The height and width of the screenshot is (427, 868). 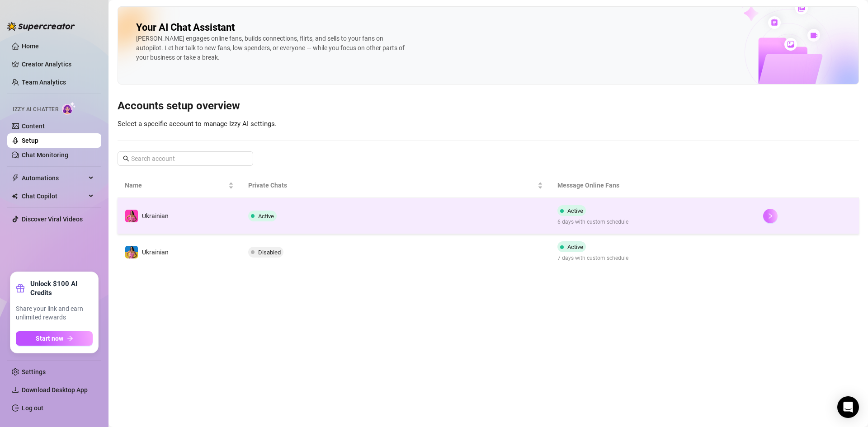 What do you see at coordinates (54, 390) in the screenshot?
I see `span: Download Desktop App` at bounding box center [54, 390].